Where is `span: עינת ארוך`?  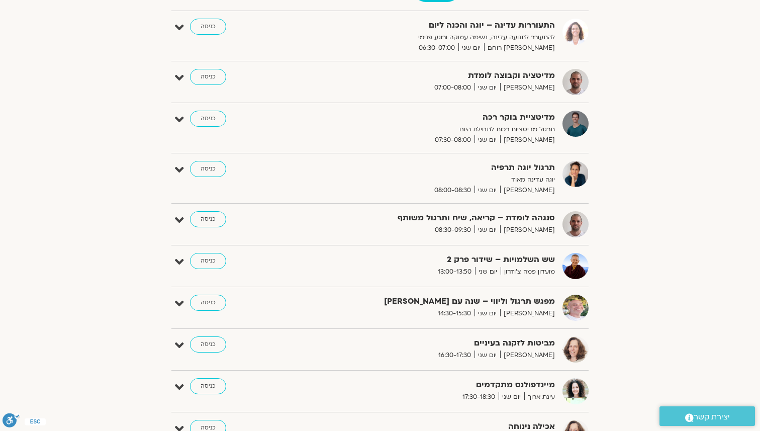
span: עינת ארוך is located at coordinates (539, 396).